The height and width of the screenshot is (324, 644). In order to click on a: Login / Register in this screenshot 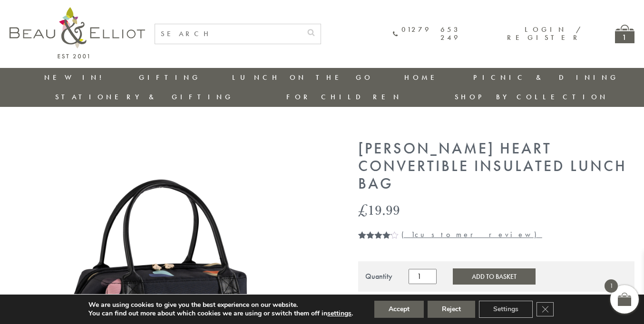, I will do `click(544, 33)`.